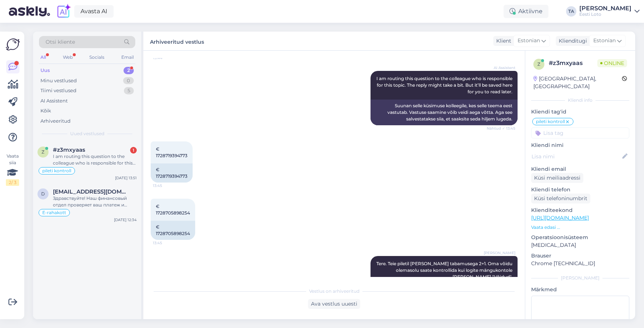  I want to click on img: explore-ai, so click(63, 11).